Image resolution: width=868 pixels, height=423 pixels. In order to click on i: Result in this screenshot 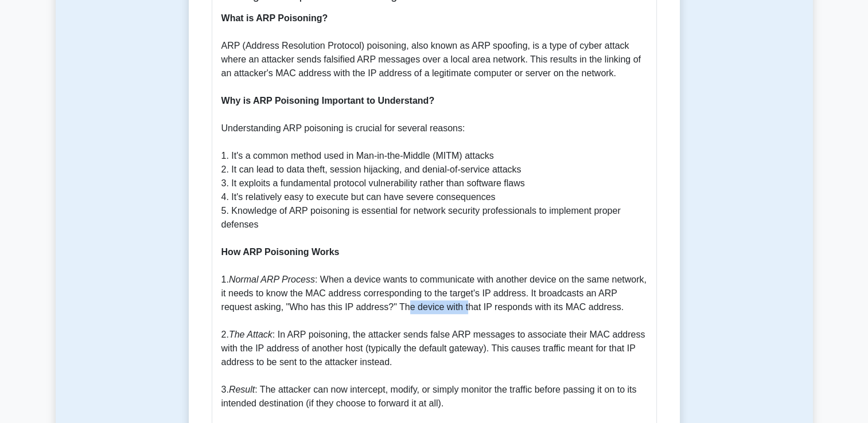, I will do `click(241, 389)`.